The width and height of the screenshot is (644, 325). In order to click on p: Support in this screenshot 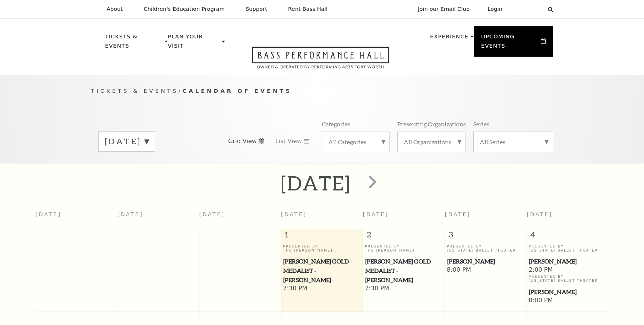, I will do `click(257, 9)`.